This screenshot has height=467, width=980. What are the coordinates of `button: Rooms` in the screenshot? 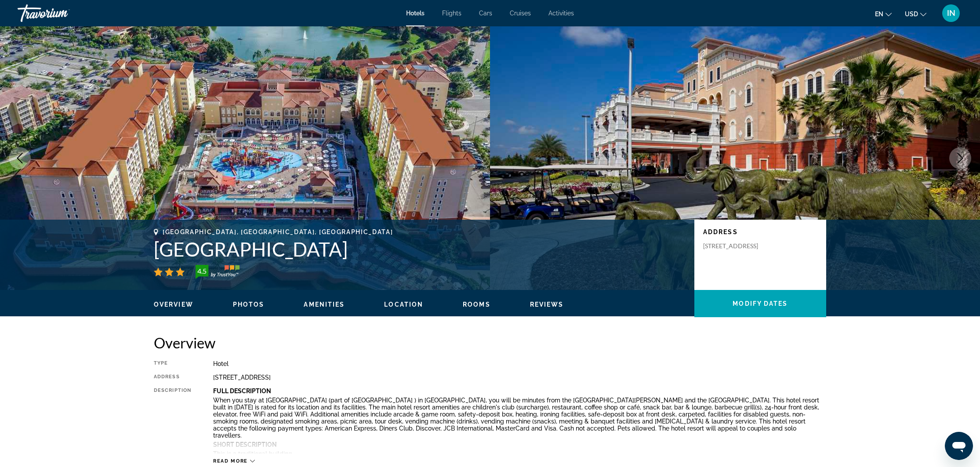 It's located at (476, 305).